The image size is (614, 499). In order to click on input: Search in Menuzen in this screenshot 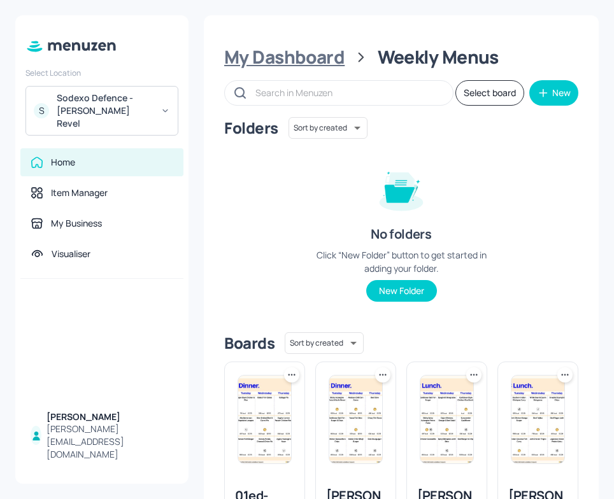, I will do `click(347, 92)`.